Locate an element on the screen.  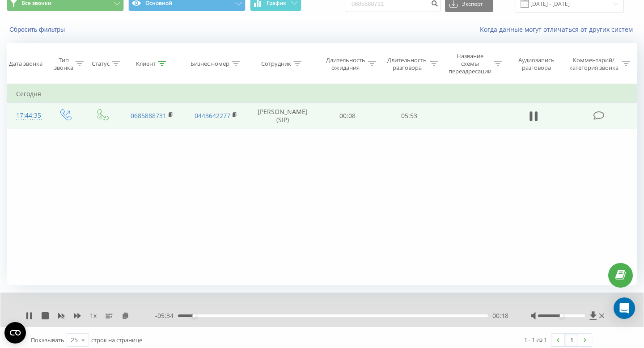
div: Open Intercom Messenger is located at coordinates (625, 308).